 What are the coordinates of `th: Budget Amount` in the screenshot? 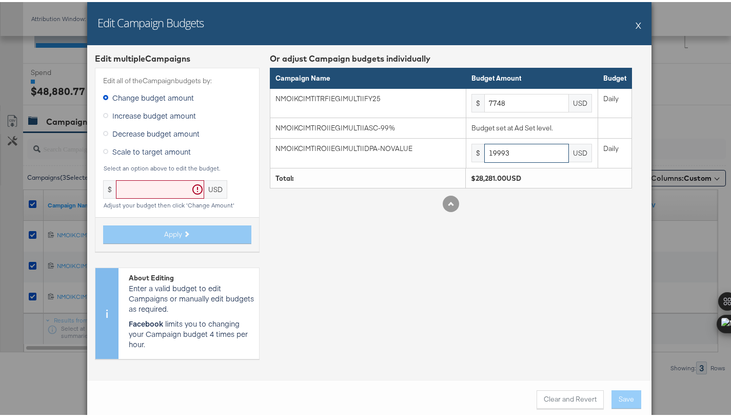 It's located at (532, 76).